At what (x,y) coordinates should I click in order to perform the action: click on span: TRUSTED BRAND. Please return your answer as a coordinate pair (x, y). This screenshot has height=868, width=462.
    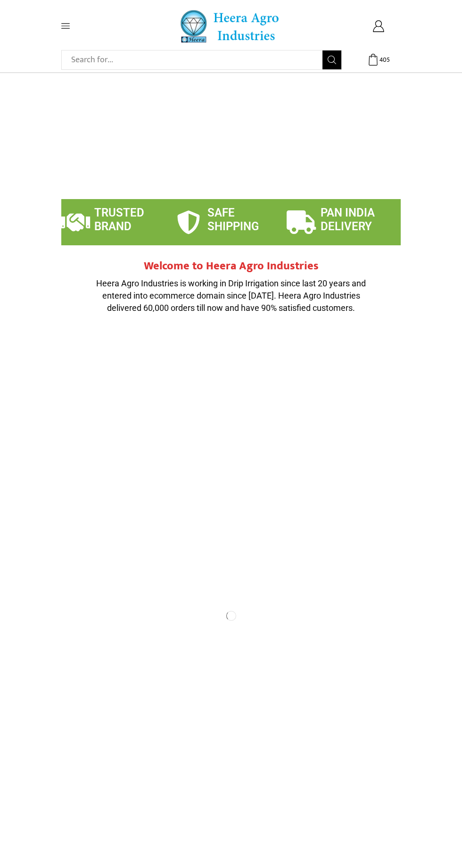
    Looking at the image, I should click on (119, 219).